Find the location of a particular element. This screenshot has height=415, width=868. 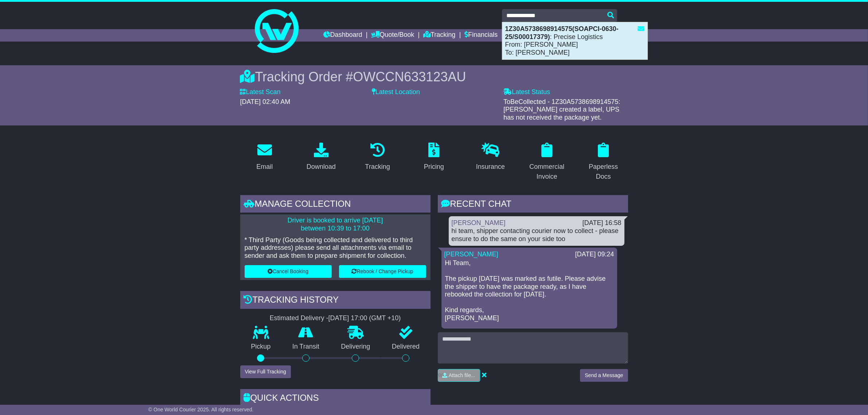

div: Estimated Delivery - is located at coordinates (336, 319).